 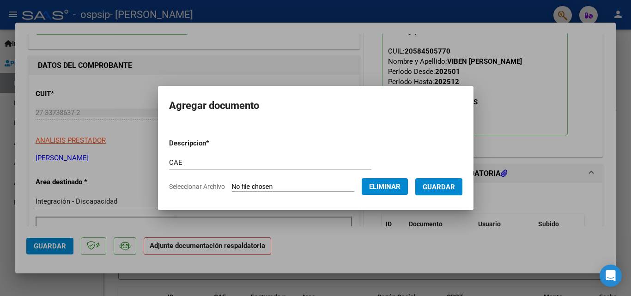 I want to click on button: Eliminar, so click(x=385, y=187).